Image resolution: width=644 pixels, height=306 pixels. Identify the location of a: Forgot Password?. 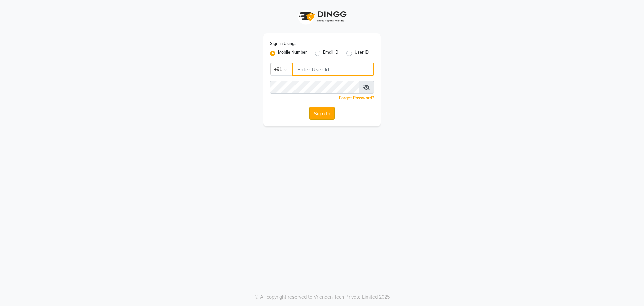
(357, 97).